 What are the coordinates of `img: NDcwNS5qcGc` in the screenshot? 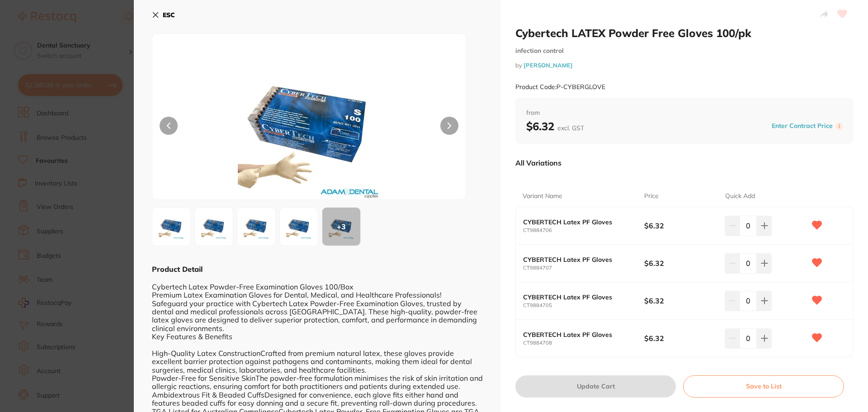 It's located at (256, 226).